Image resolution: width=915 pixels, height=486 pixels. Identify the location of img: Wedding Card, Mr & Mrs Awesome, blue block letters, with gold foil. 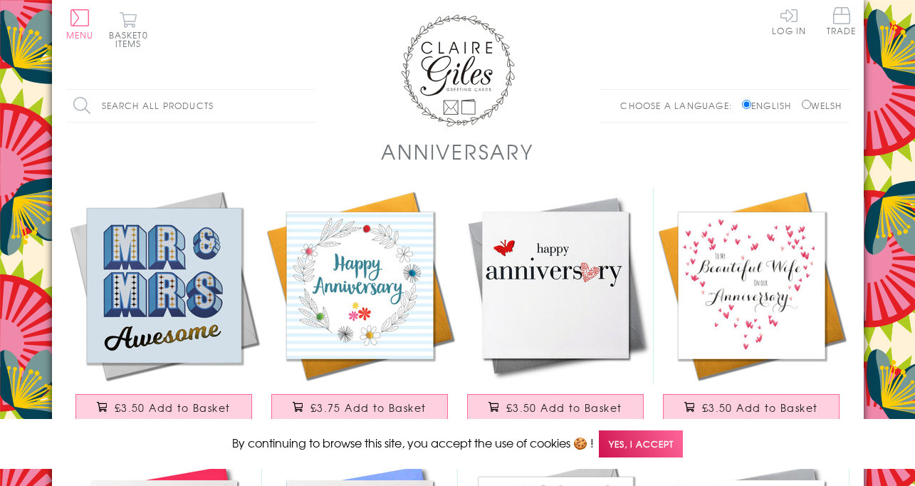
(164, 285).